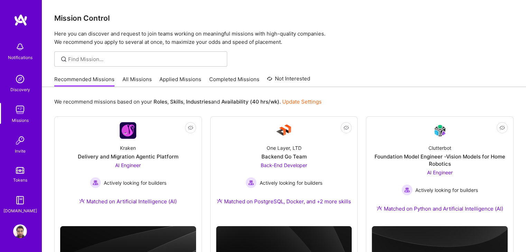  What do you see at coordinates (439, 160) in the screenshot?
I see `div: Foundation Model Engineer -Vision Models for Home Robotics` at bounding box center [439, 160].